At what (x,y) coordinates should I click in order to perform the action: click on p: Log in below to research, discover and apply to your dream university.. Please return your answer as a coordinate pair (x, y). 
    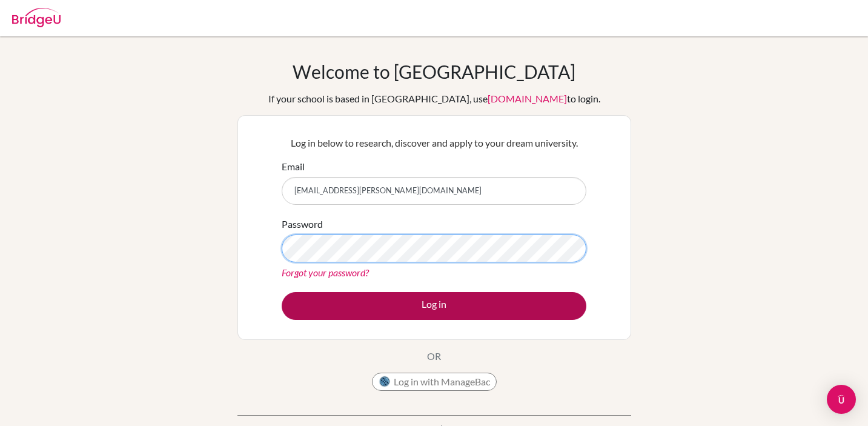
    Looking at the image, I should click on (434, 143).